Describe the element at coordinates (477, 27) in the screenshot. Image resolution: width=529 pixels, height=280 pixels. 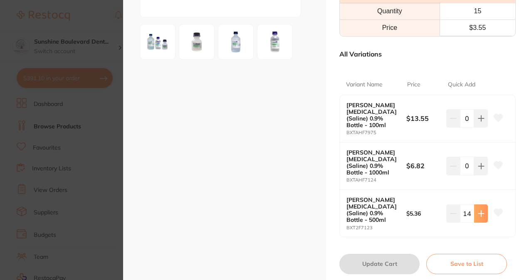
I see `td: $ 3.55` at that location.